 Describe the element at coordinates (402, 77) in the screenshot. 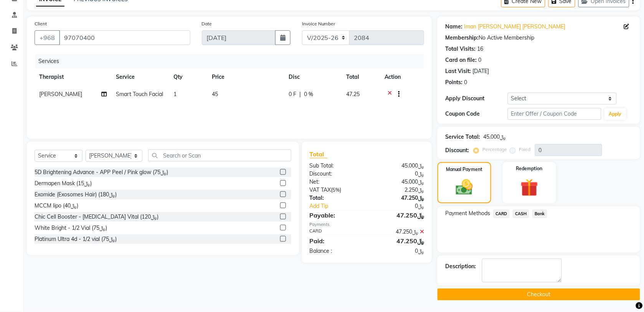

I see `th: Action` at that location.